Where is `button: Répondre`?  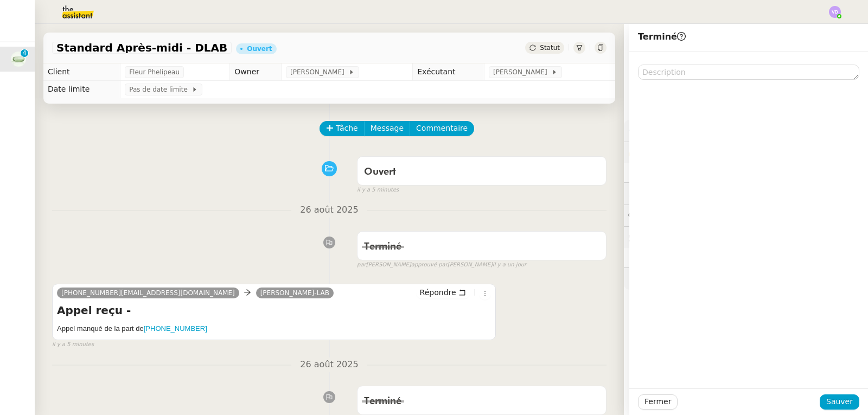 button: Répondre is located at coordinates (443, 292).